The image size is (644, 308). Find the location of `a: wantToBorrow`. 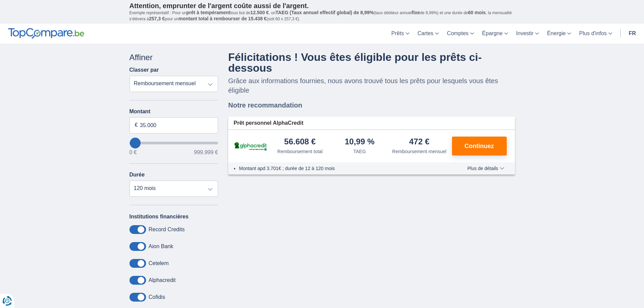

a: wantToBorrow is located at coordinates (174, 143).